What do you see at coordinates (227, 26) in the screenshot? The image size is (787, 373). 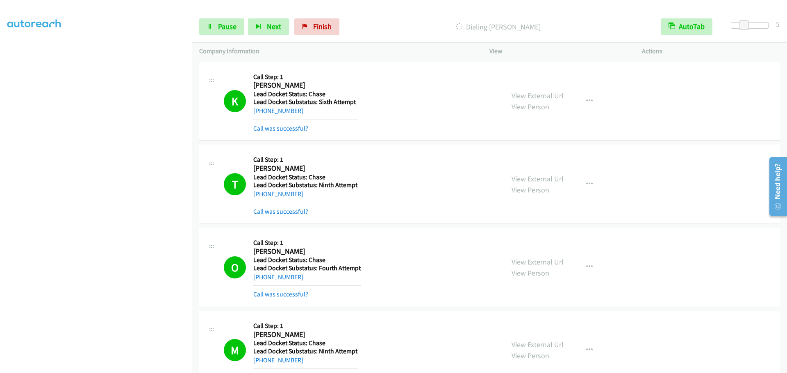 I see `span: Pause` at bounding box center [227, 26].